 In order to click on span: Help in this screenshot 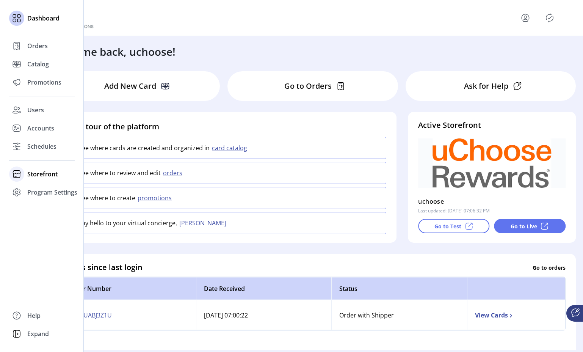, I will do `click(34, 316)`.